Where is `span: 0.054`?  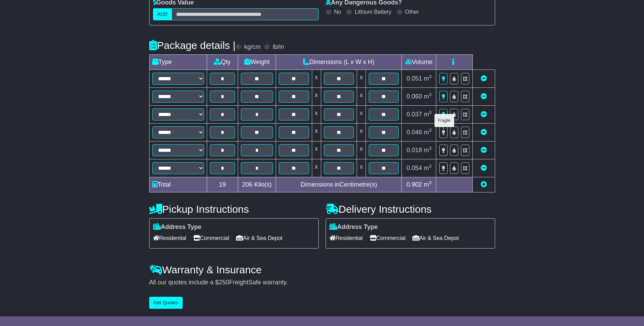
span: 0.054 is located at coordinates (414, 168).